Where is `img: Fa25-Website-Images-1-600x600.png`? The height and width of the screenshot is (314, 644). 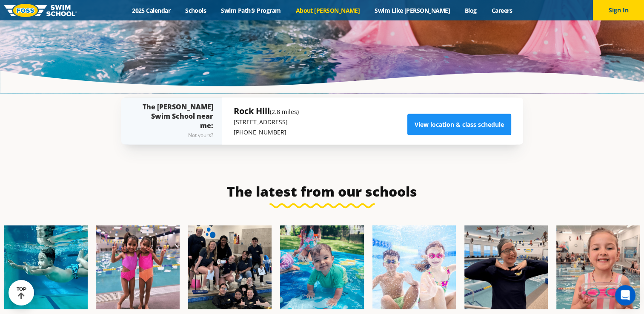 img: Fa25-Website-Images-1-600x600.png is located at coordinates (46, 267).